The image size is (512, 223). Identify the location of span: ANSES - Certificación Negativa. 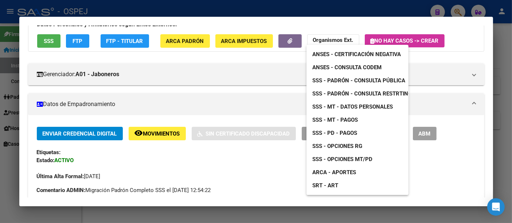
(356, 54).